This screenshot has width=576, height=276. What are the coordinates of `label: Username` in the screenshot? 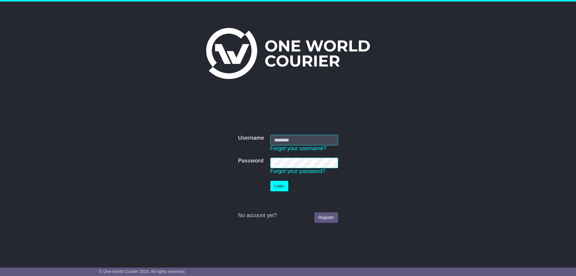 It's located at (251, 138).